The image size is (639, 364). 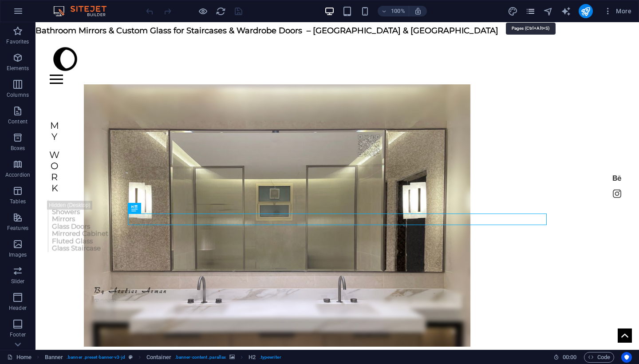 I want to click on p: Footer, so click(x=18, y=334).